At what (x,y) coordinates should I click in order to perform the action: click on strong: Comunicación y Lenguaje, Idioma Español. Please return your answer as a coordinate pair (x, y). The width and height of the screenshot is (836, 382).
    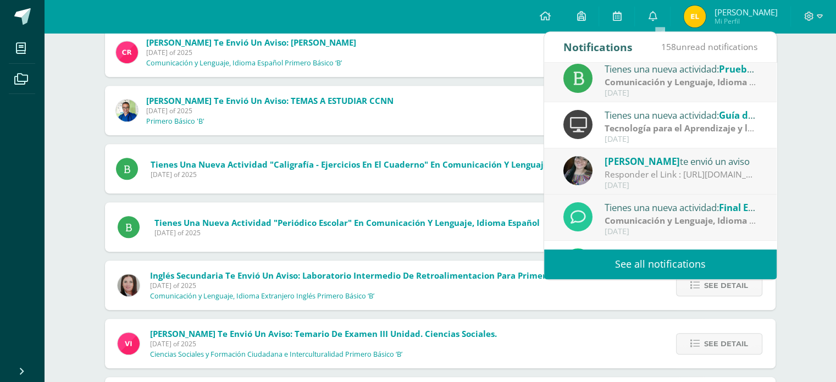
    Looking at the image, I should click on (693, 82).